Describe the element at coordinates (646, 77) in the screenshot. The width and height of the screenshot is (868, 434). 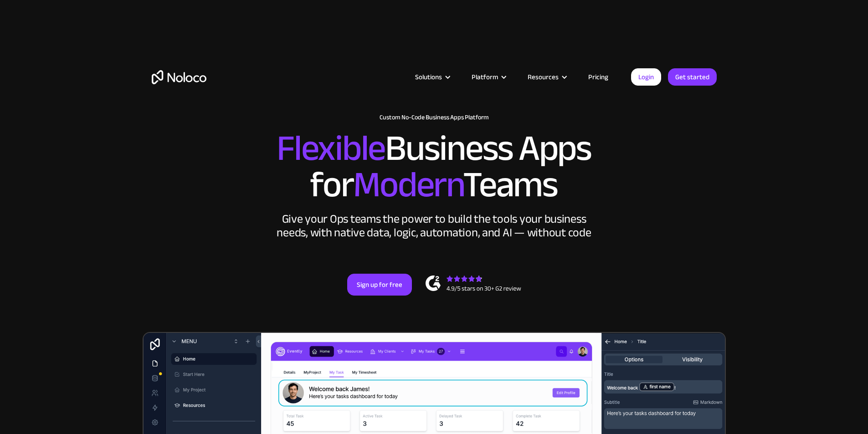
I see `a: Login` at that location.